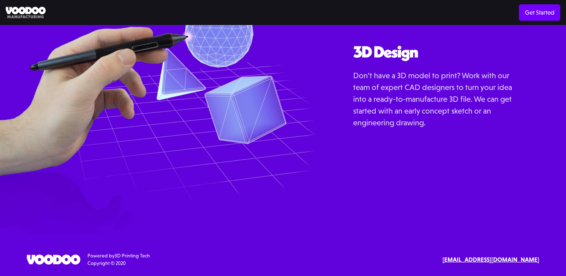  Describe the element at coordinates (26, 13) in the screenshot. I see `img: Voodoo Manufacturing logo` at that location.